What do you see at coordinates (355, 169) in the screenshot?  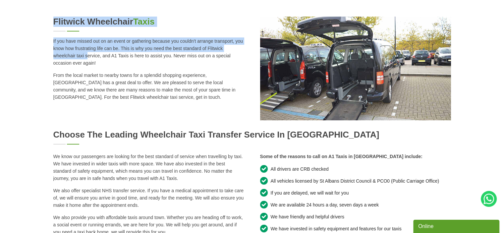 I see `li: All drivers are CRB checked` at bounding box center [355, 169].